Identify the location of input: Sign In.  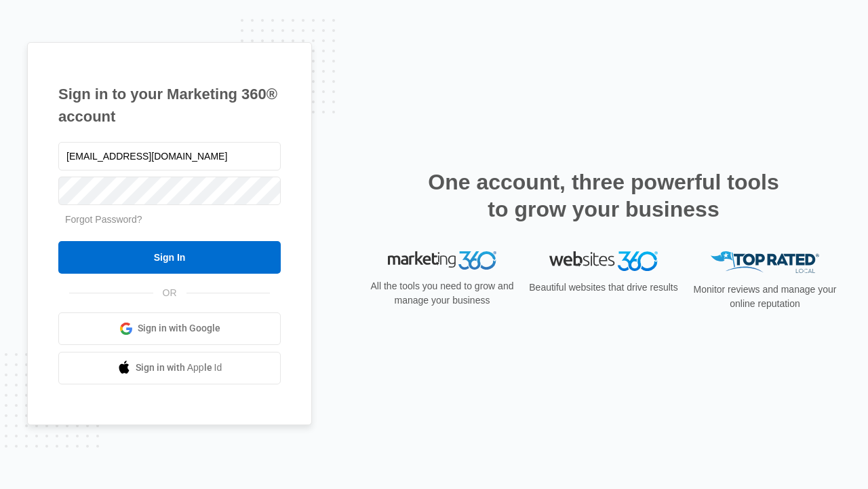
(170, 257).